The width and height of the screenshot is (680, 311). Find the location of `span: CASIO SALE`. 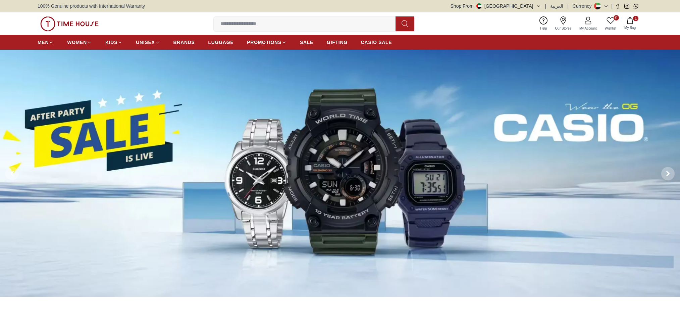

span: CASIO SALE is located at coordinates (376, 42).